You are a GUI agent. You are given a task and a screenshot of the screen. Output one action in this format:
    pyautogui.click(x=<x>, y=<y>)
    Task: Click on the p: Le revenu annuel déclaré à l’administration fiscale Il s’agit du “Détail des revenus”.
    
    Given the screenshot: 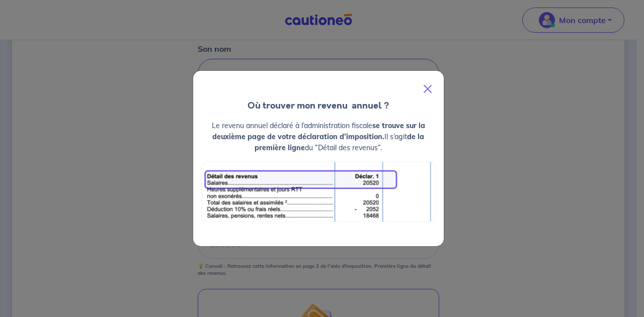 What is the action you would take?
    pyautogui.click(x=319, y=137)
    